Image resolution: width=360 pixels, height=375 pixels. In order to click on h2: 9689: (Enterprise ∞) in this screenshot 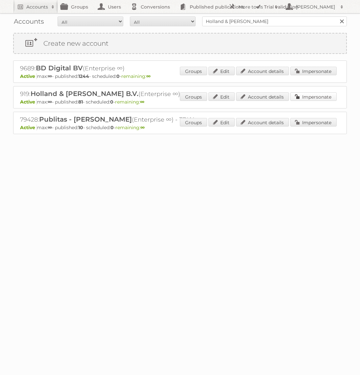, I will do `click(135, 68)`.